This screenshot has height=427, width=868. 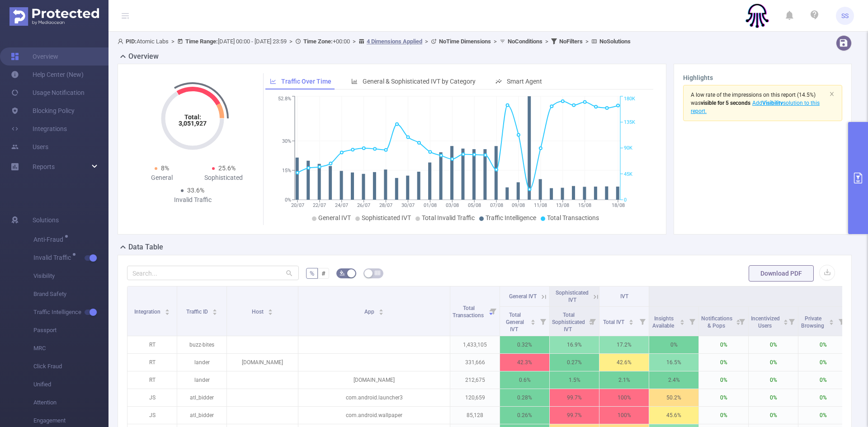 What do you see at coordinates (306, 81) in the screenshot?
I see `span: Traffic Over Time` at bounding box center [306, 81].